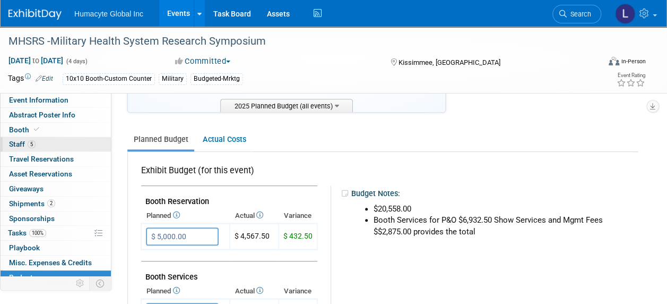 The image size is (667, 304). I want to click on span: 2025 Planned Budget (all events), so click(287, 105).